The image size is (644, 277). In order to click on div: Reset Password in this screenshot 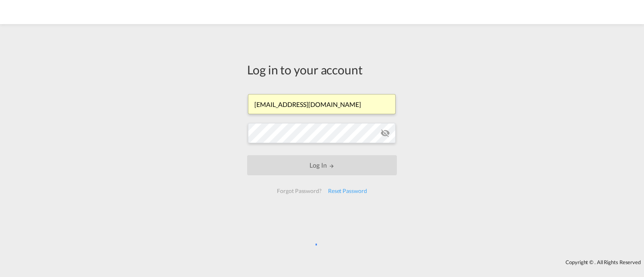, I will do `click(347, 191)`.